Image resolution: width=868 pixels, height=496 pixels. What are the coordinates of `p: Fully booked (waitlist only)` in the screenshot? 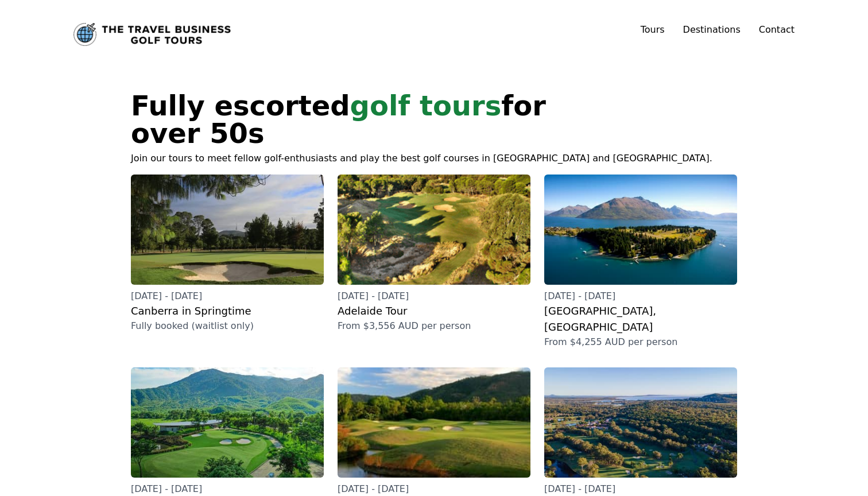 It's located at (227, 326).